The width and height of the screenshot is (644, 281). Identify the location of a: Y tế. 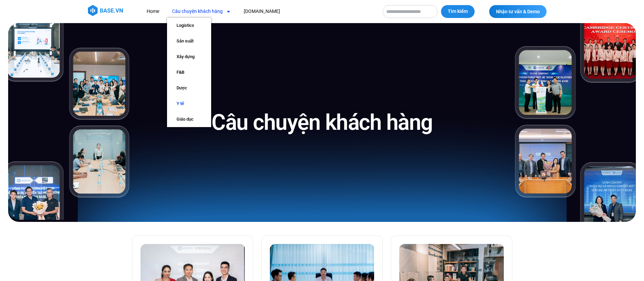
(189, 104).